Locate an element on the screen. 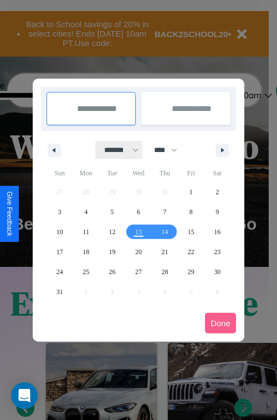  span: Fri is located at coordinates (191, 173).